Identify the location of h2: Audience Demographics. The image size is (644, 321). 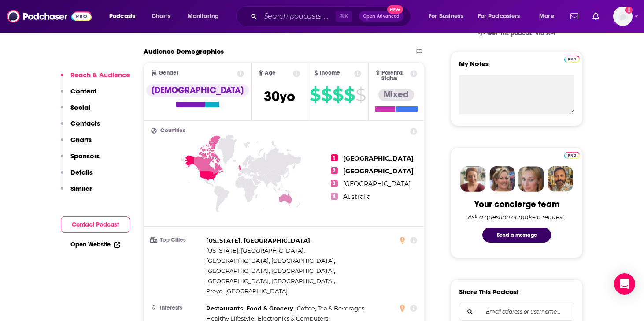
(184, 51).